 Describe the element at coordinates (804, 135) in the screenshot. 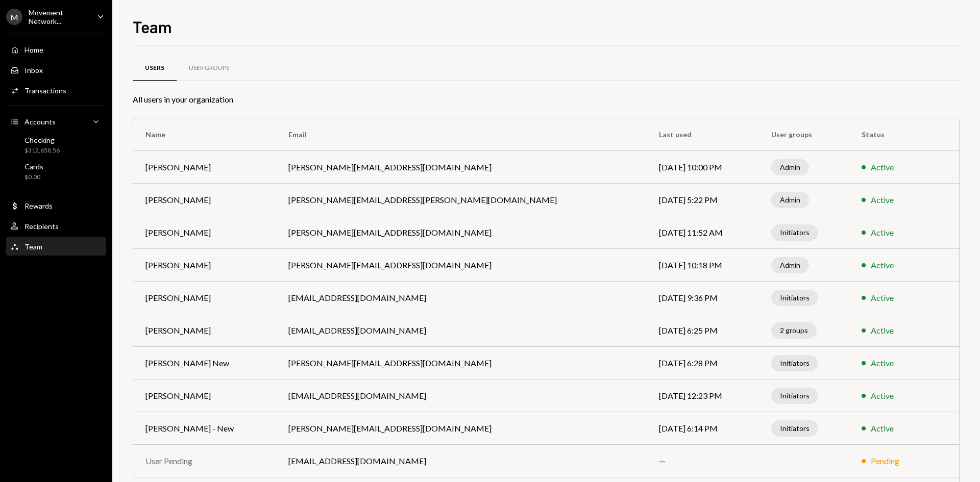

I see `th: User groups` at that location.